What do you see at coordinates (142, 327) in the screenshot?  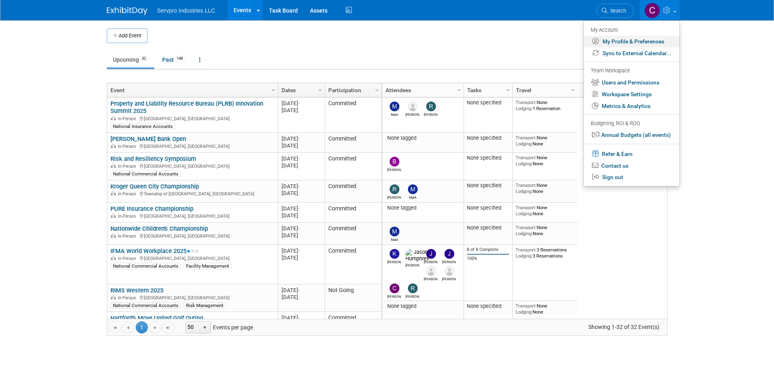 I see `span: 1` at bounding box center [142, 327].